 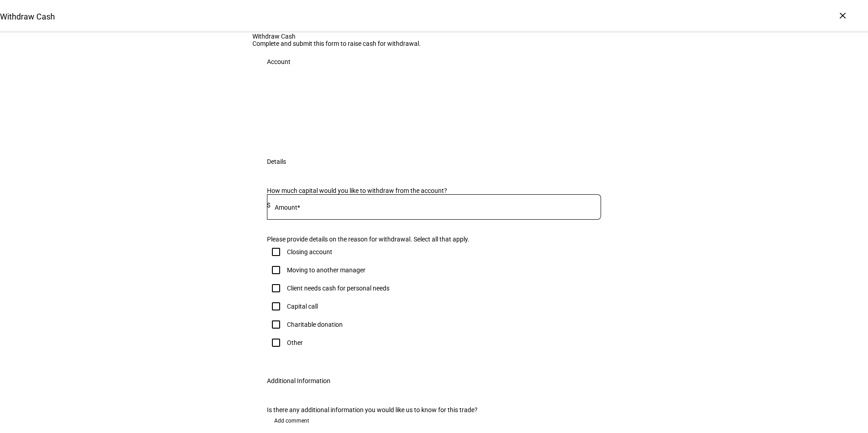 What do you see at coordinates (434, 239) in the screenshot?
I see `div: Please provide details on the reason for withdrawal. Select all that apply.` at bounding box center [434, 239].